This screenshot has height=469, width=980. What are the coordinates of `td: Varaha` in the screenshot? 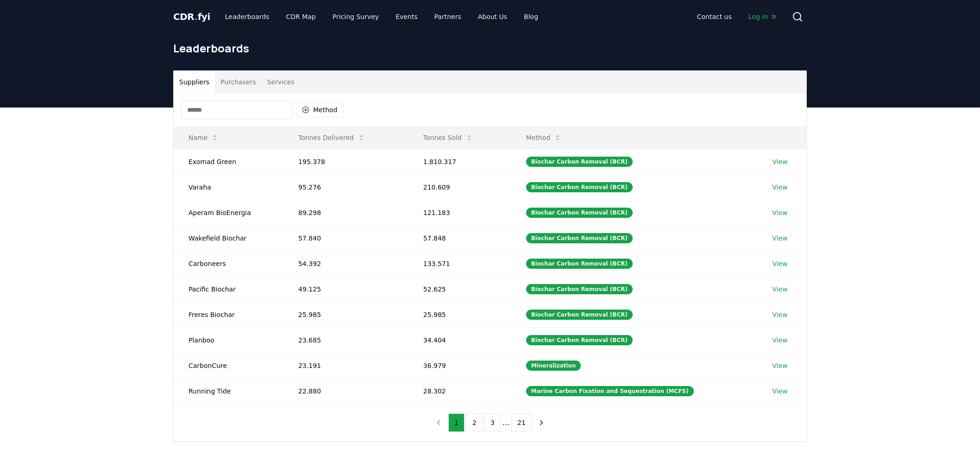 It's located at (229, 187).